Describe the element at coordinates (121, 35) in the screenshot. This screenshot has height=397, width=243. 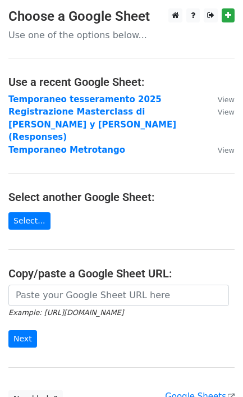
I see `p: Use one of the options below...` at that location.